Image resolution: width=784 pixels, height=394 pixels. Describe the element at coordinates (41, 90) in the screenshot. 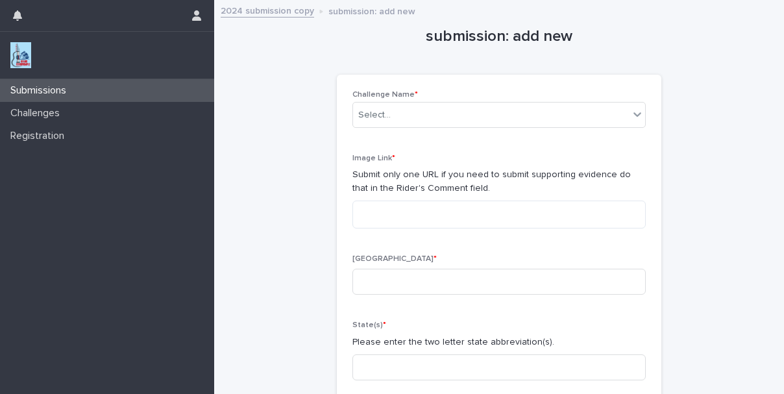

I see `p: Submissions` at that location.